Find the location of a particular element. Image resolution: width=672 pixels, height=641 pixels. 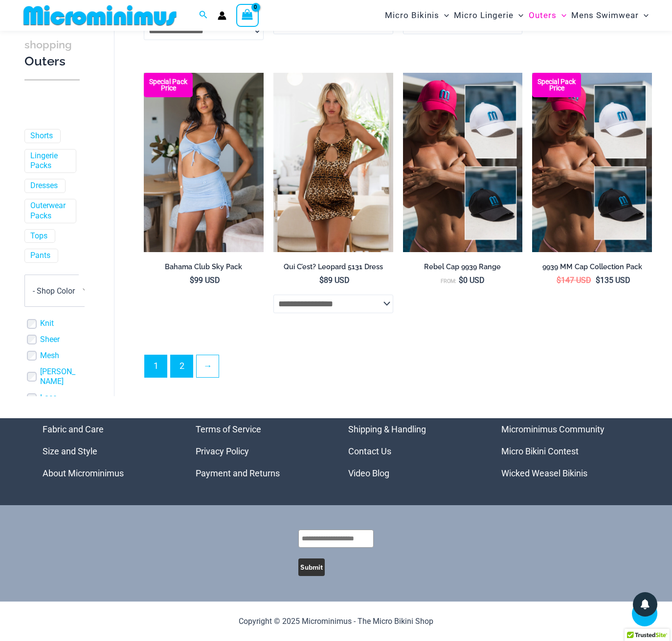

h3: Outers is located at coordinates (52, 53).